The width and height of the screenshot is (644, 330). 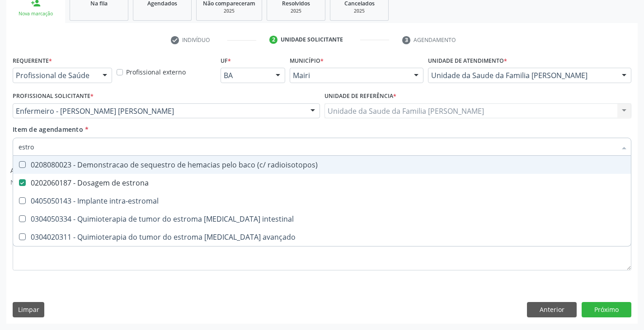 I want to click on label: UF, so click(x=225, y=61).